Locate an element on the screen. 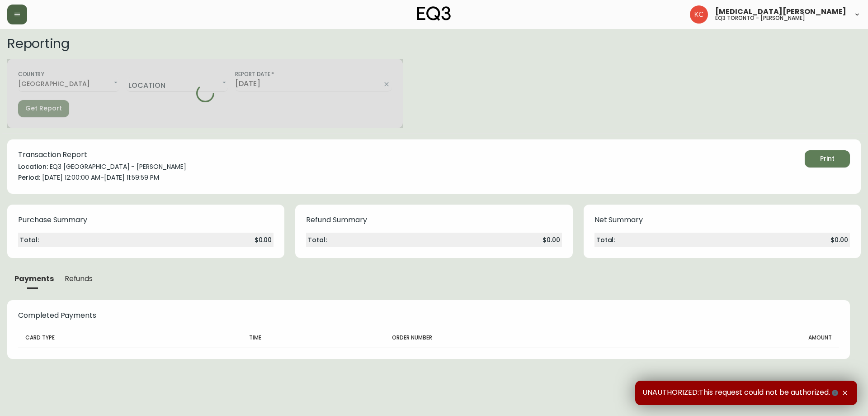 The width and height of the screenshot is (868, 416). th: Card Type is located at coordinates (130, 338).